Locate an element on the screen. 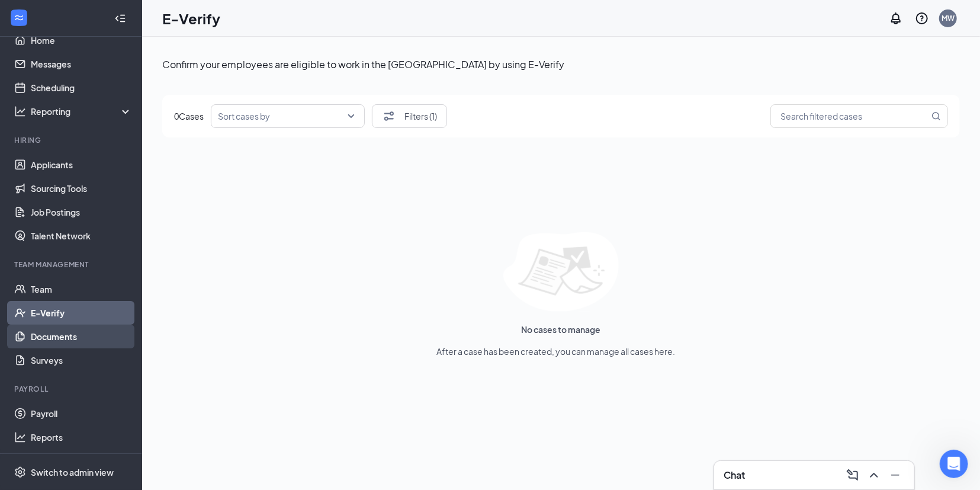 The width and height of the screenshot is (980, 490). a: Scheduling is located at coordinates (81, 88).